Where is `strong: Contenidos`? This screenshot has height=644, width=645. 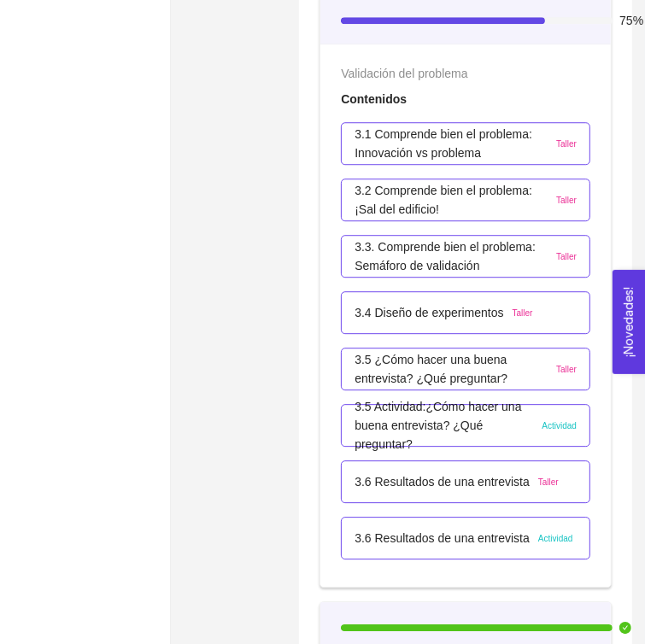
strong: Contenidos is located at coordinates (373, 99).